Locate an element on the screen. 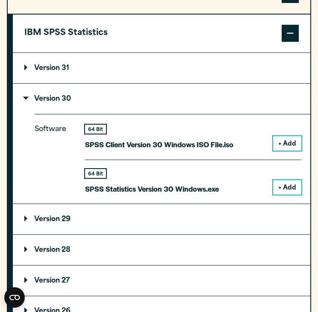 The height and width of the screenshot is (312, 318). p: Version 28 is located at coordinates (47, 250).